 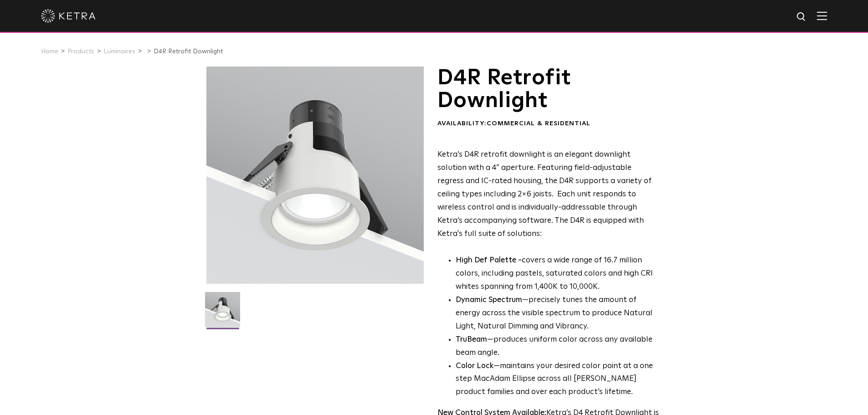 I want to click on a: Home, so click(x=50, y=51).